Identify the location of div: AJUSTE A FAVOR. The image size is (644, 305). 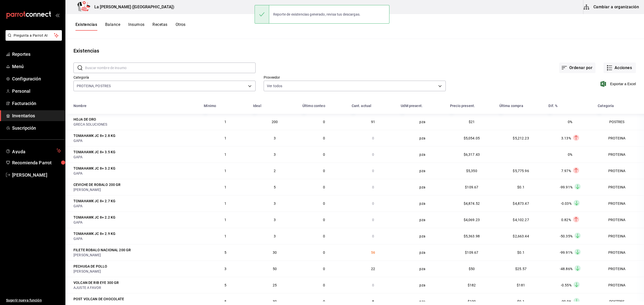
(135, 288).